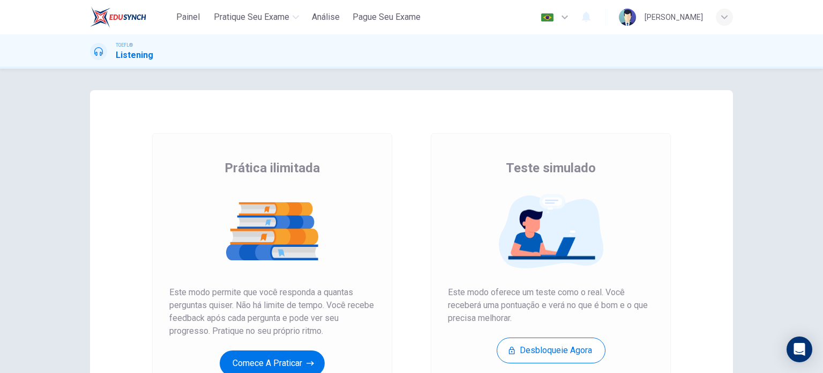 The image size is (823, 373). What do you see at coordinates (188, 17) in the screenshot?
I see `span: Painel` at bounding box center [188, 17].